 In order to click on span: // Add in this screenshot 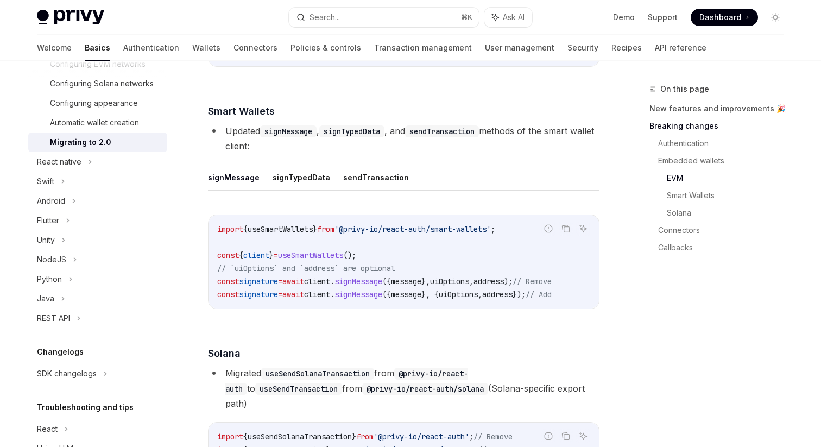, I will do `click(539, 294)`.